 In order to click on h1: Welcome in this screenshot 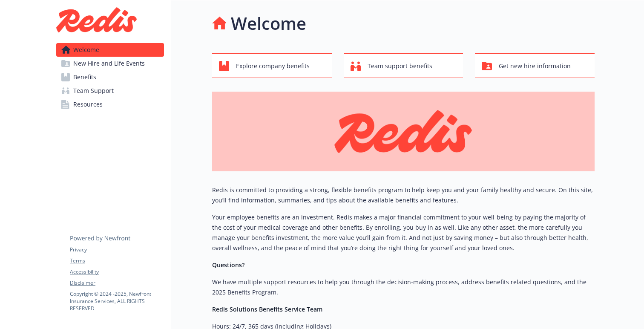, I will do `click(268, 24)`.